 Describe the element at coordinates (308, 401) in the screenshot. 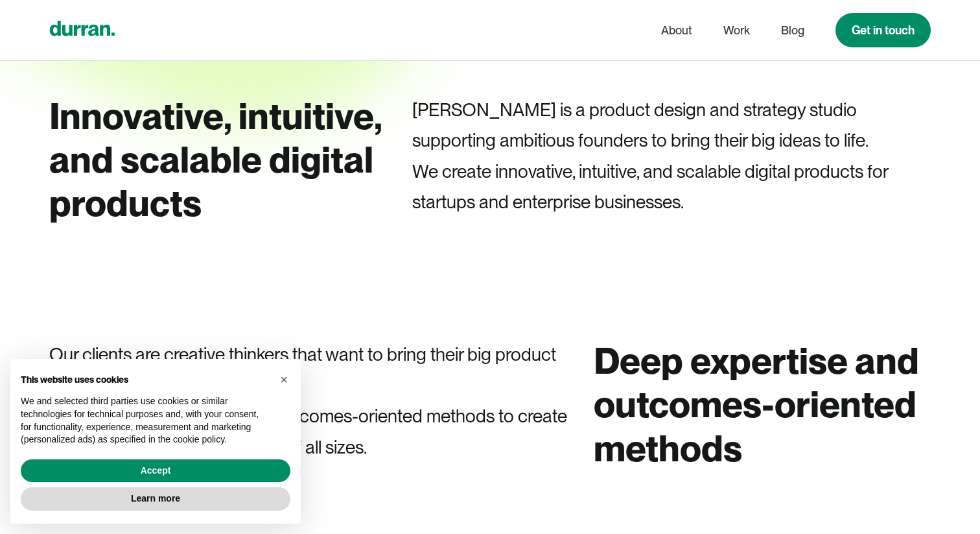

I see `p: Our clients are creative thinkers that want to bring their big product ideas to life. We bring de...` at that location.